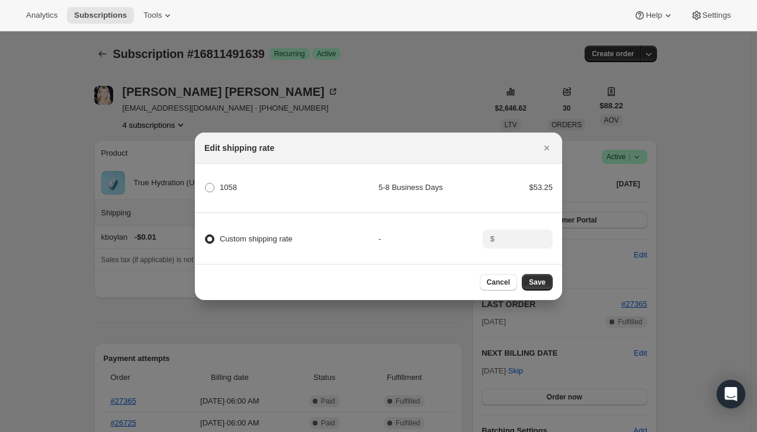  Describe the element at coordinates (537, 283) in the screenshot. I see `span: Save` at that location.